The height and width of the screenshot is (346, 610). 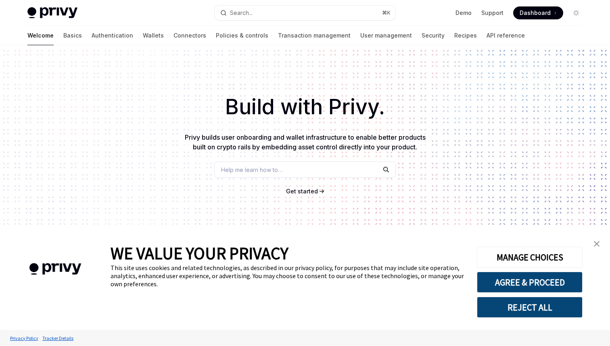 I want to click on img: company logo, so click(x=55, y=269).